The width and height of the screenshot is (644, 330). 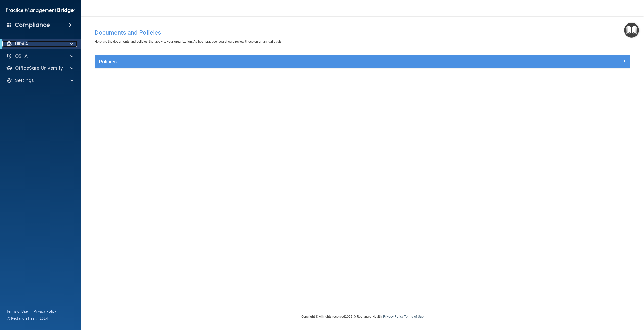 I want to click on p: HIPAA, so click(x=21, y=44).